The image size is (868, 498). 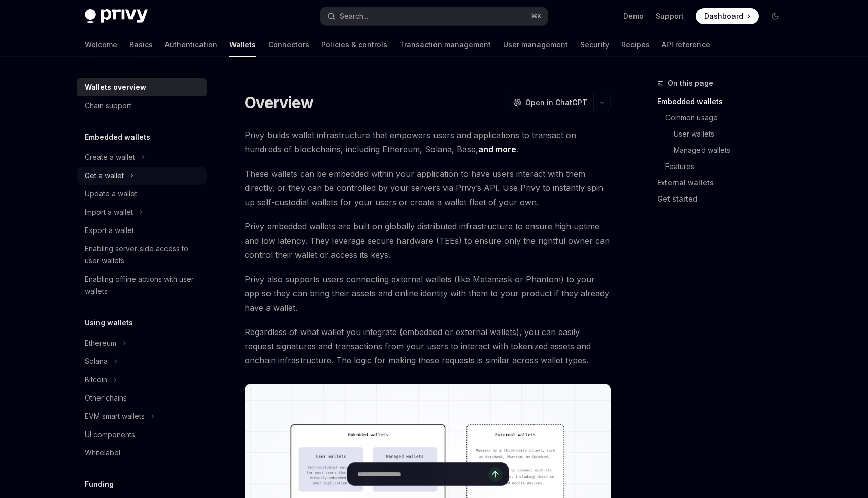 What do you see at coordinates (288, 45) in the screenshot?
I see `a: Connectors` at bounding box center [288, 45].